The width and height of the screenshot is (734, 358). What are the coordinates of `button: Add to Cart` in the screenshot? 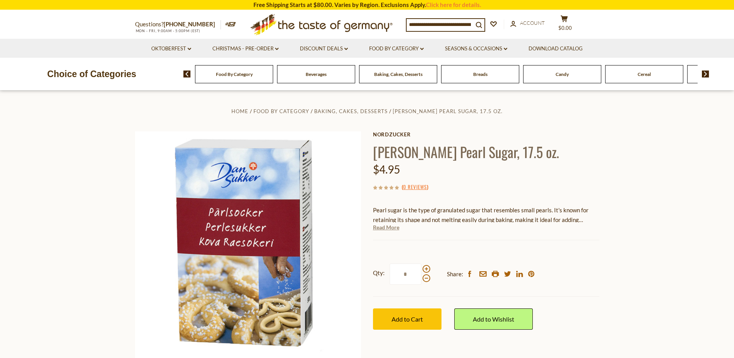 It's located at (407, 319).